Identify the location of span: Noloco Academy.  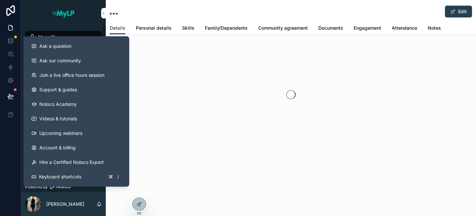
(58, 104).